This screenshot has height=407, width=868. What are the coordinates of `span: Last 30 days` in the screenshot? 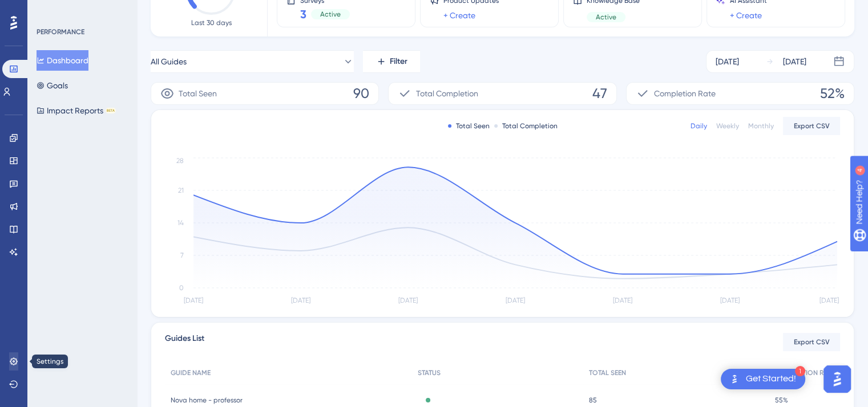 It's located at (211, 23).